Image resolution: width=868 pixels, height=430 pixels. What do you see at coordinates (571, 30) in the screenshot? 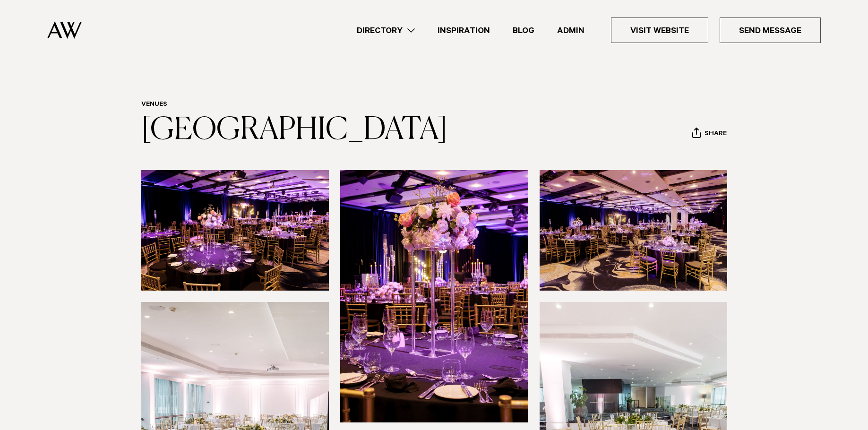
I see `a: Admin` at bounding box center [571, 30].